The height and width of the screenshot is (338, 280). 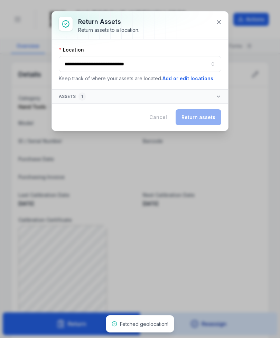 I want to click on label: Location, so click(x=71, y=50).